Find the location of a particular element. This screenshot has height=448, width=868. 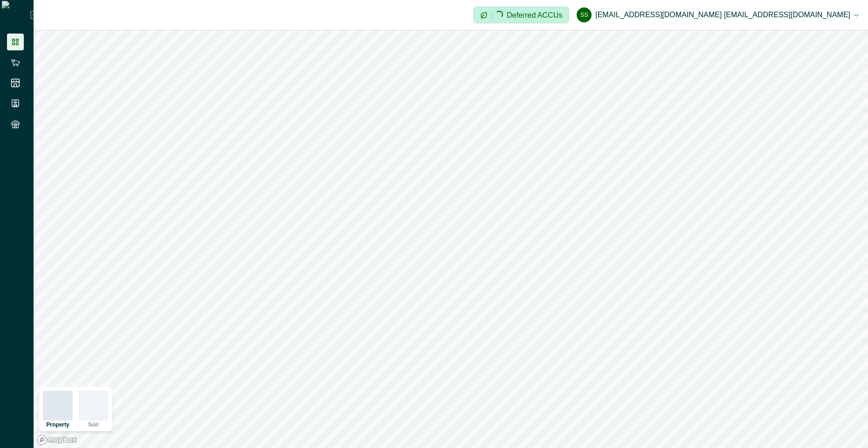

a: Mapbox logo is located at coordinates (57, 440).